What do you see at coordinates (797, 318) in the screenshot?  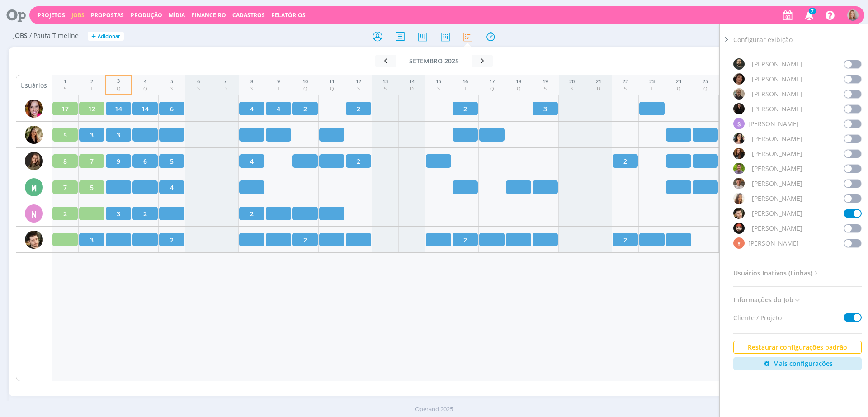 I see `div: Cliente / Projeto` at bounding box center [797, 318].